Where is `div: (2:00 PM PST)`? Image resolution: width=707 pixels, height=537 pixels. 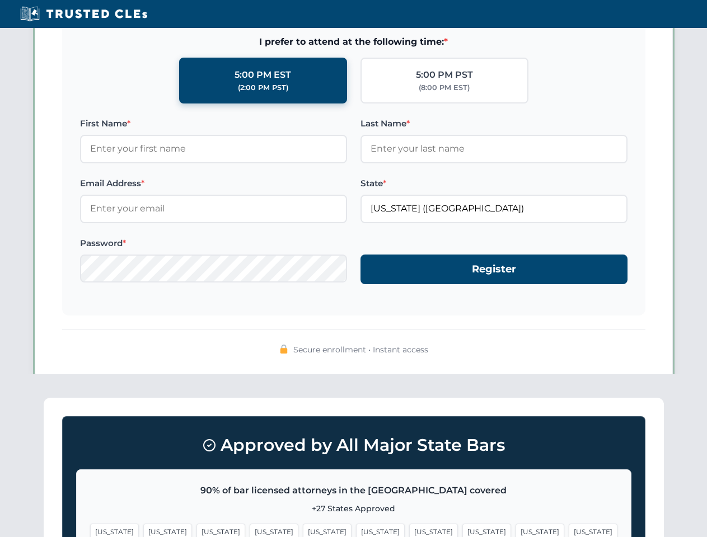
div: (2:00 PM PST) is located at coordinates (263, 88).